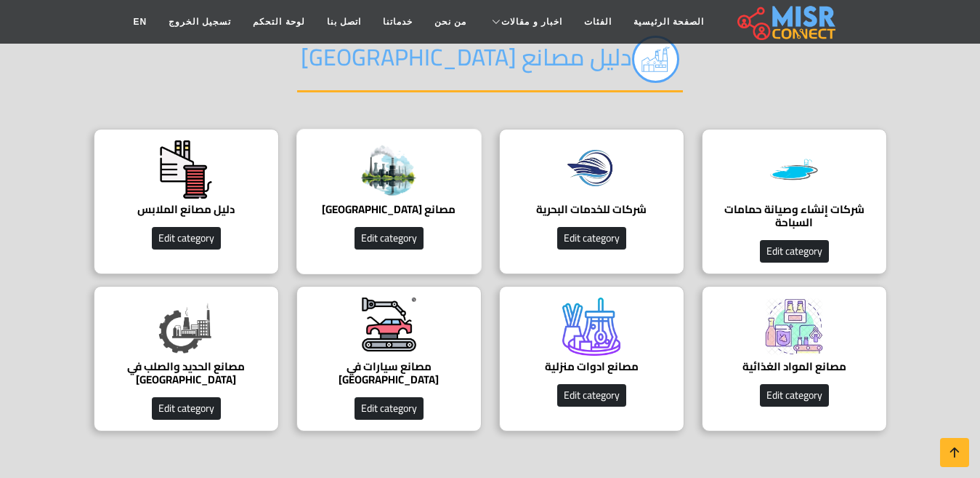 Image resolution: width=980 pixels, height=478 pixels. What do you see at coordinates (794, 326) in the screenshot?
I see `img: PPC0wiV957oFNXL6SBe2.webp` at bounding box center [794, 326].